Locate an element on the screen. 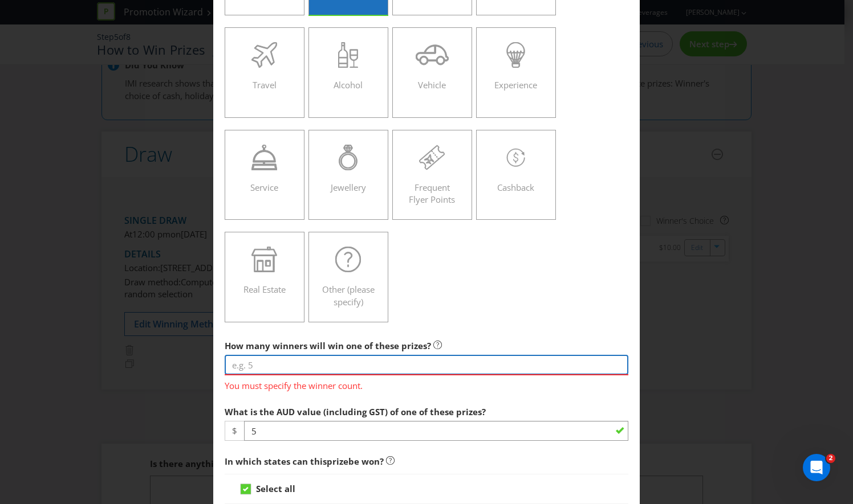  span: Experience is located at coordinates (515, 85).